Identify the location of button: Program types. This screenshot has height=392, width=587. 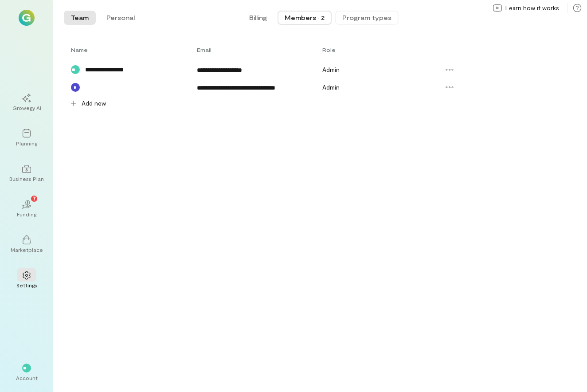
(367, 18).